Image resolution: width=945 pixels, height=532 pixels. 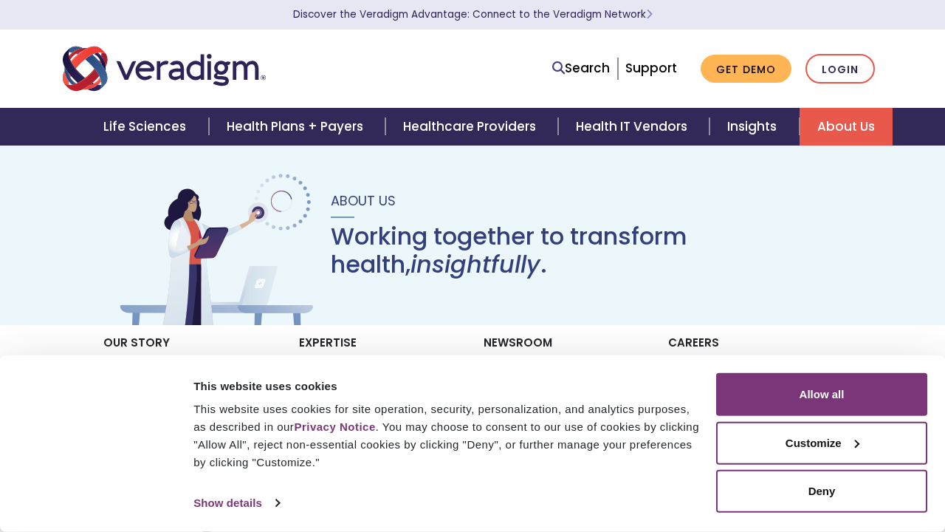 I want to click on a: Veradigm logo, so click(x=164, y=69).